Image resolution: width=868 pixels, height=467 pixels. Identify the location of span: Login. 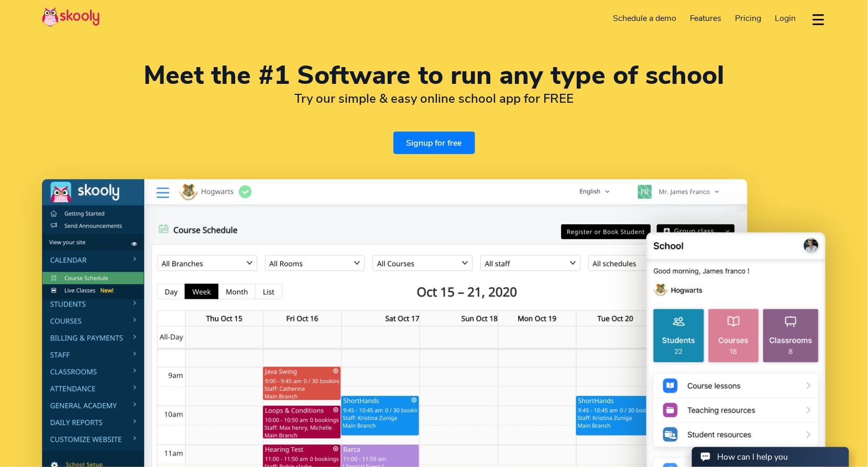
(785, 18).